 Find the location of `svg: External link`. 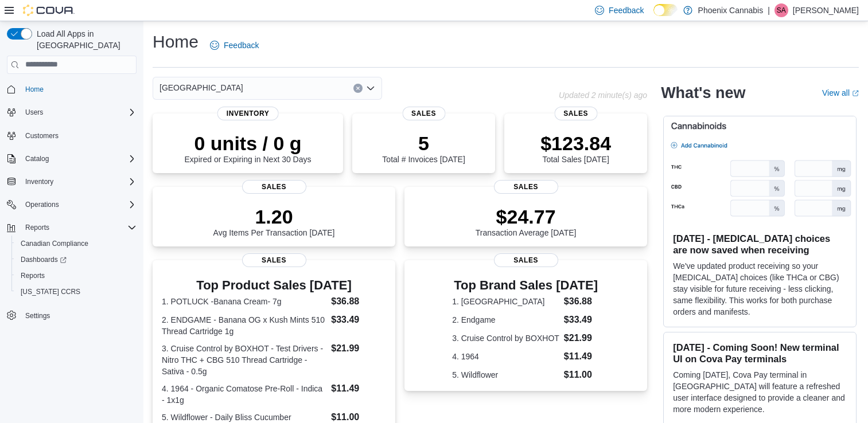

svg: External link is located at coordinates (855, 93).